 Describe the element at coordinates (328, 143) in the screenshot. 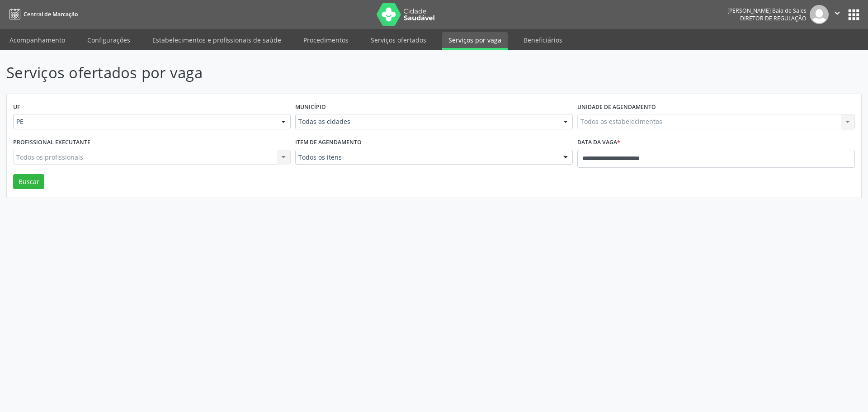

I see `label: Item de agendamento` at that location.